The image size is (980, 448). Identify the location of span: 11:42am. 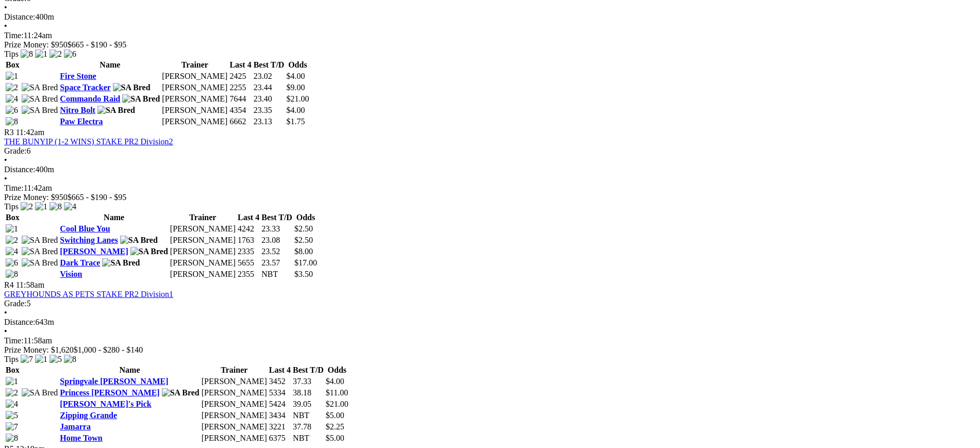
(30, 132).